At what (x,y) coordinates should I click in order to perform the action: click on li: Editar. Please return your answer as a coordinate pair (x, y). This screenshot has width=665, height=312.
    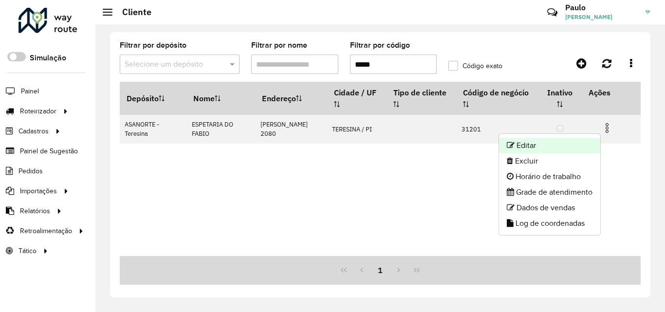
    Looking at the image, I should click on (550, 146).